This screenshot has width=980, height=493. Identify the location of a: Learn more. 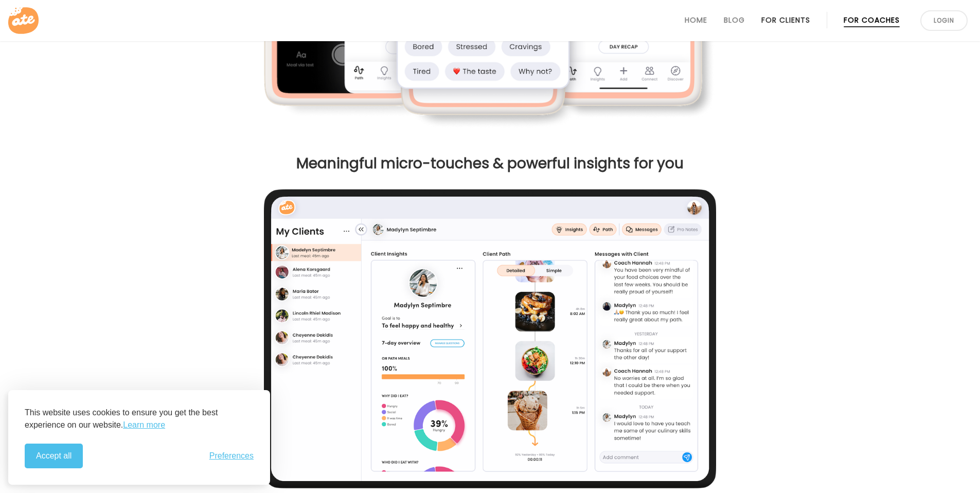
(144, 425).